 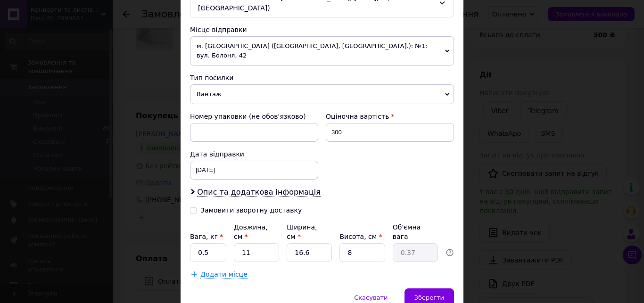 What do you see at coordinates (206, 236) in the screenshot?
I see `label: Вага, кг` at bounding box center [206, 236].